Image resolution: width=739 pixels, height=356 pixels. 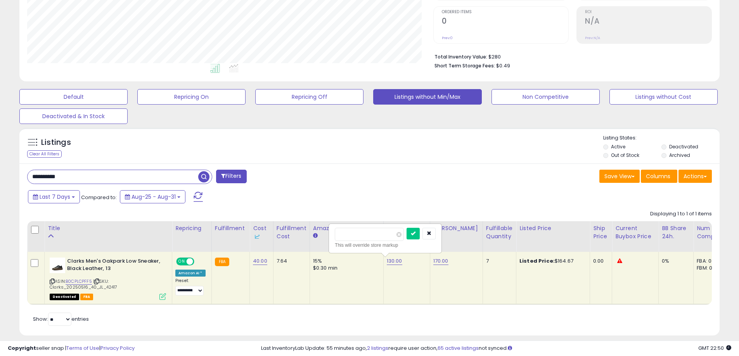 I want to click on div: BB Share 24h., so click(x=675, y=233).